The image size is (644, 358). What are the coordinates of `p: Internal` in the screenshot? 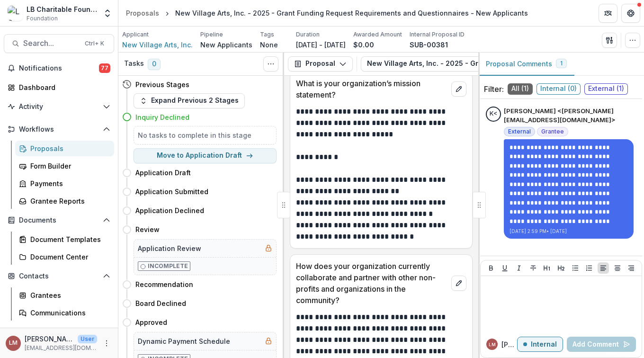 It's located at (544, 344).